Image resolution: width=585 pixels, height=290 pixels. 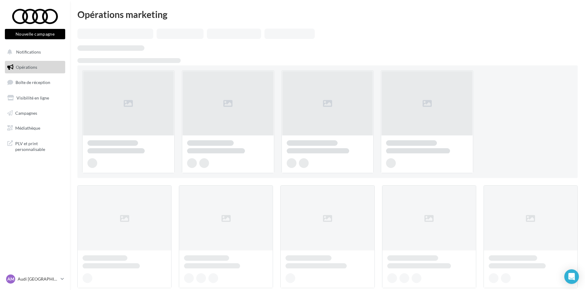 I want to click on a: Boîte de réception, so click(x=35, y=82).